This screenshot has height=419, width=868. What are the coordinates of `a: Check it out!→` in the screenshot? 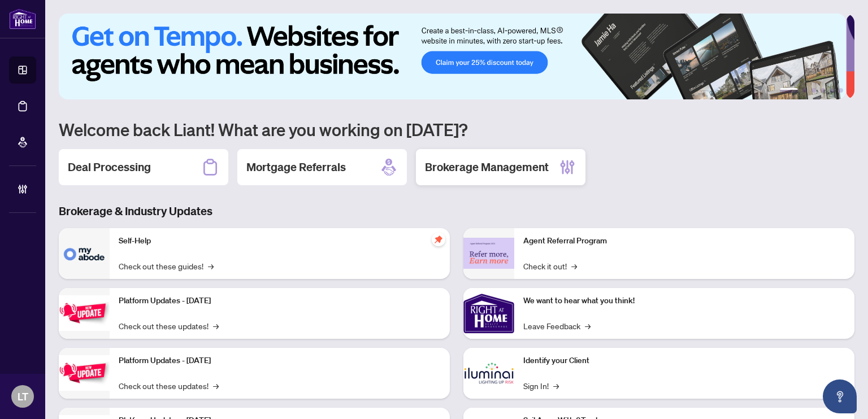 It's located at (550, 267).